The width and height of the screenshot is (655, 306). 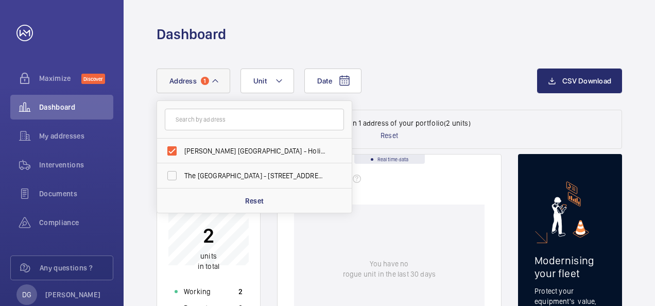 I want to click on span: My addresses, so click(x=76, y=136).